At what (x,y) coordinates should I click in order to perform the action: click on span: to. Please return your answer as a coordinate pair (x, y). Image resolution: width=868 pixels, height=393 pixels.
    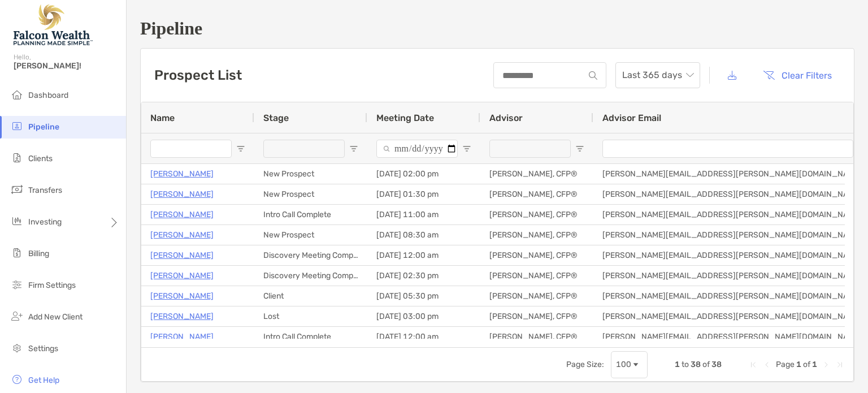
    Looking at the image, I should click on (685, 364).